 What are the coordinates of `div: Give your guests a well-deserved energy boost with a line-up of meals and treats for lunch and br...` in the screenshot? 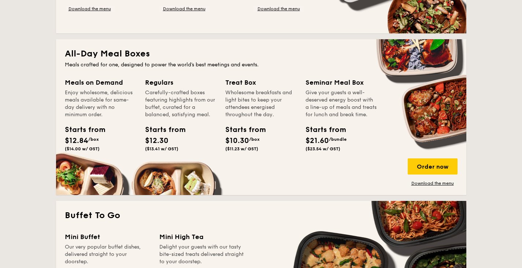 It's located at (341, 104).